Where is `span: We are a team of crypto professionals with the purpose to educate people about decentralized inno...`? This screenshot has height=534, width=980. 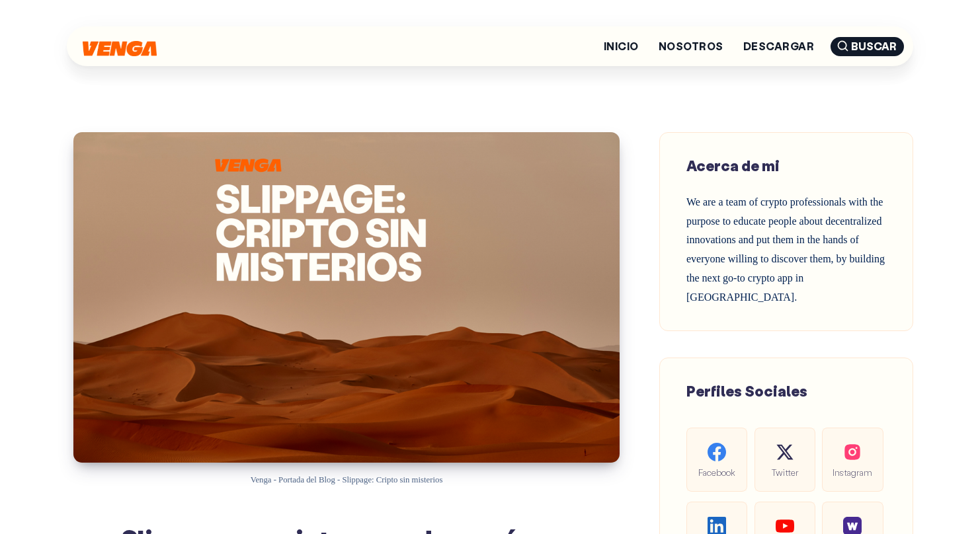
span: We are a team of crypto professionals with the purpose to educate people about decentralized inno... is located at coordinates (786, 249).